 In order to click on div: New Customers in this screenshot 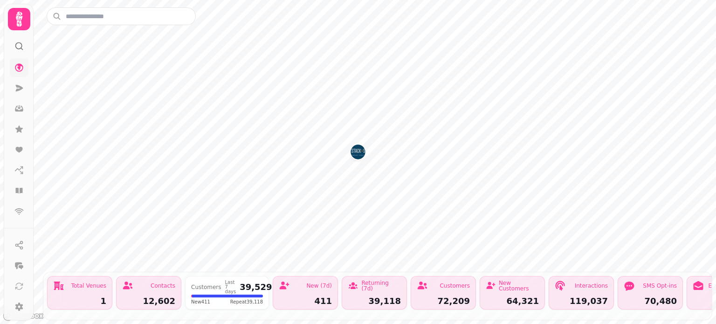, I will do `click(519, 286)`.